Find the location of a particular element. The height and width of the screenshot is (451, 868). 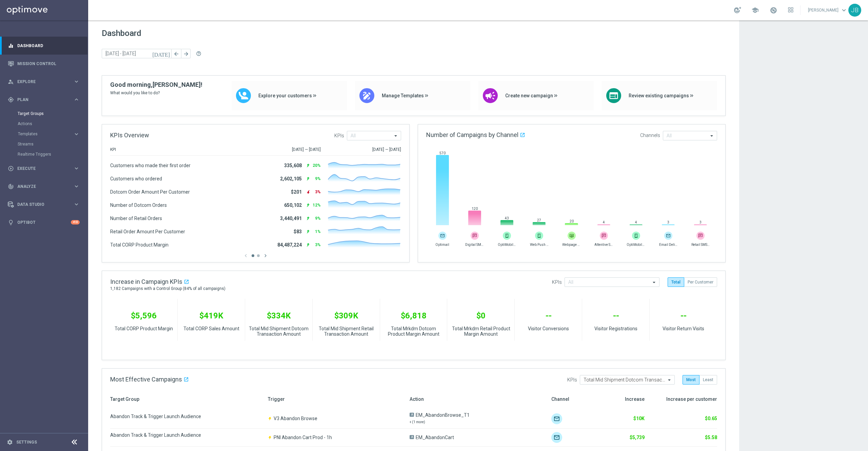

button: Data Studio keyboard_arrow_right is located at coordinates (44, 204).